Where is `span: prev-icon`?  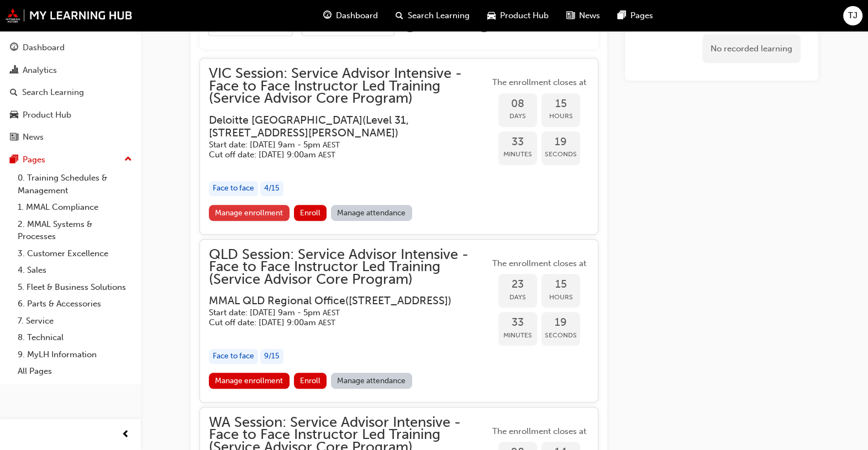 span: prev-icon is located at coordinates (125, 435).